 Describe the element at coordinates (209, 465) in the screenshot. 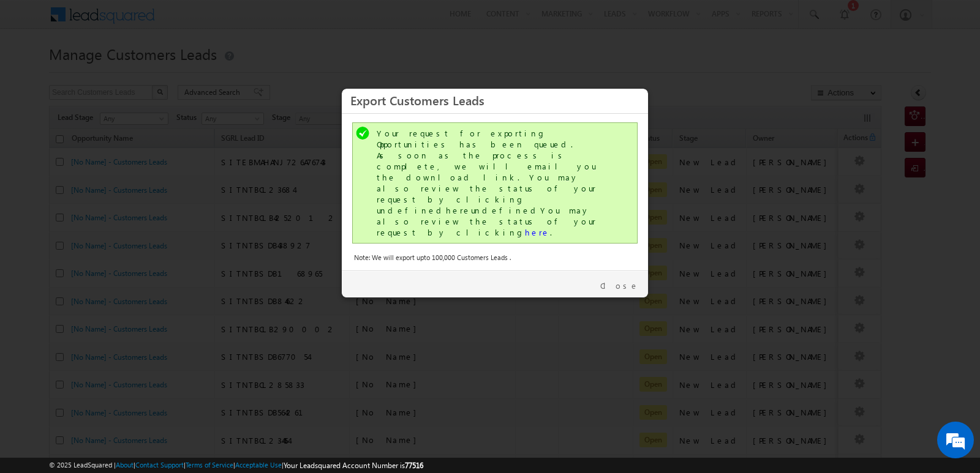

I see `a: Terms of Service` at that location.